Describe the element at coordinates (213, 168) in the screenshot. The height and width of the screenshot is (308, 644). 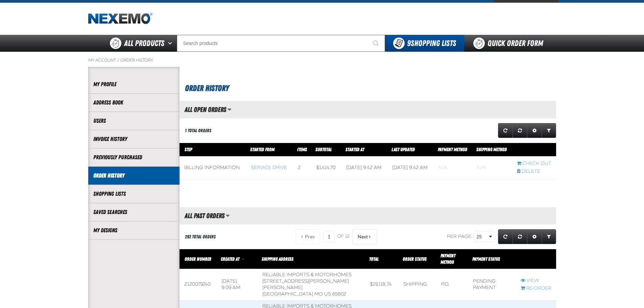
I see `div: Billing Information` at that location.